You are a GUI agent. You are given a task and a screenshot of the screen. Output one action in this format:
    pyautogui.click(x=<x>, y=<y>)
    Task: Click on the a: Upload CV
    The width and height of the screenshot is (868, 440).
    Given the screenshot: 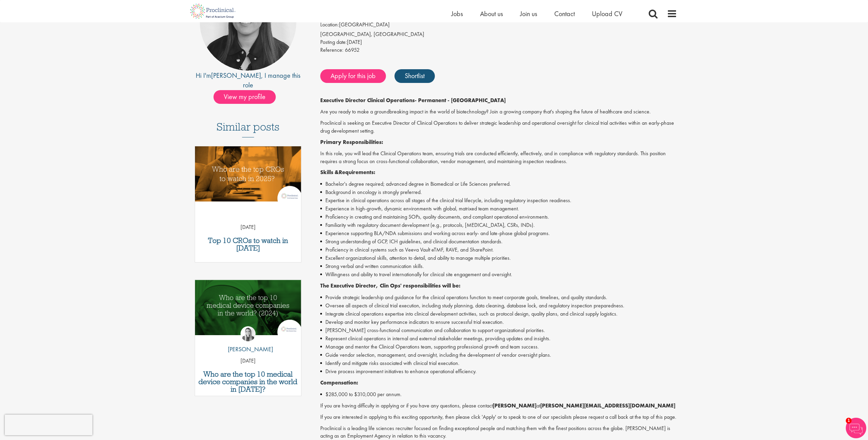 What is the action you would take?
    pyautogui.click(x=607, y=13)
    